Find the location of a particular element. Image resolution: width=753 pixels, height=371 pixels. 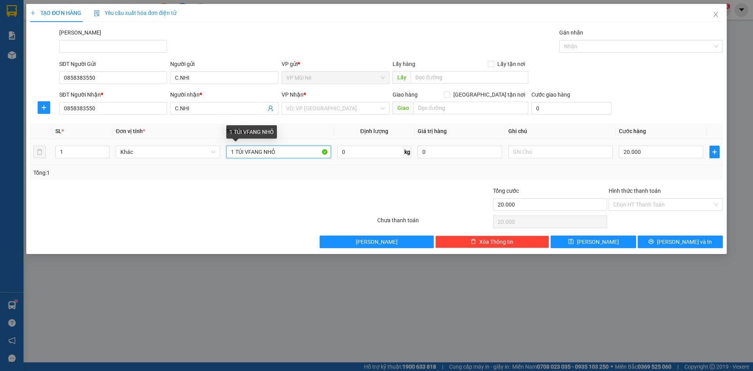

span: Giao hàng is located at coordinates (405, 95).